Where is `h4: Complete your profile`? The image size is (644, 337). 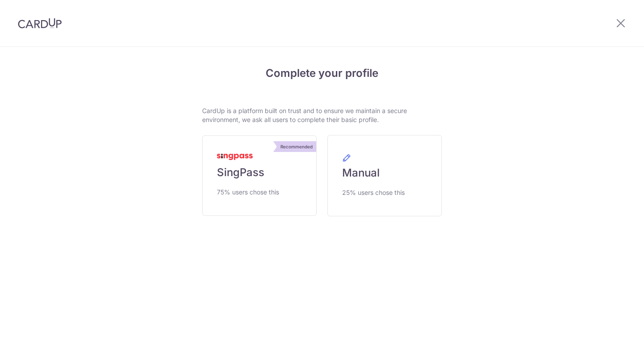 h4: Complete your profile is located at coordinates (322, 73).